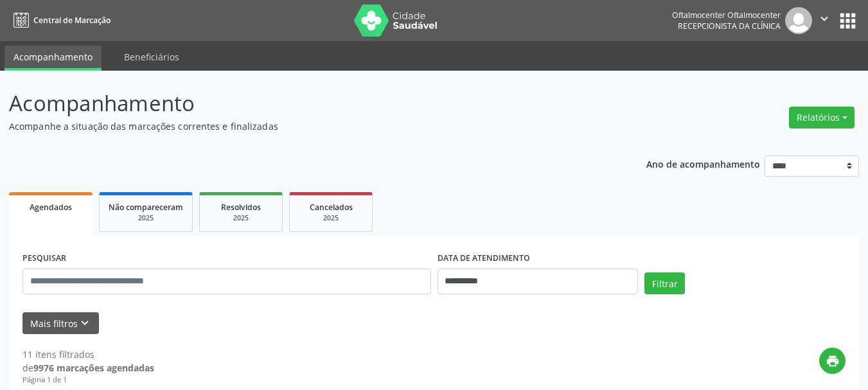  Describe the element at coordinates (798, 21) in the screenshot. I see `img: img` at that location.